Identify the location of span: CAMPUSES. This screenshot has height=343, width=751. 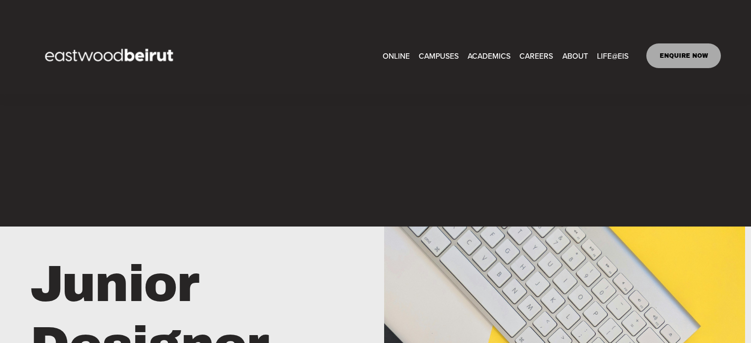
(439, 56).